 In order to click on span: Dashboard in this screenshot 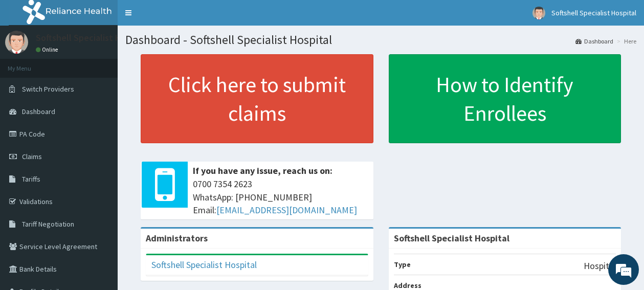, I will do `click(39, 111)`.